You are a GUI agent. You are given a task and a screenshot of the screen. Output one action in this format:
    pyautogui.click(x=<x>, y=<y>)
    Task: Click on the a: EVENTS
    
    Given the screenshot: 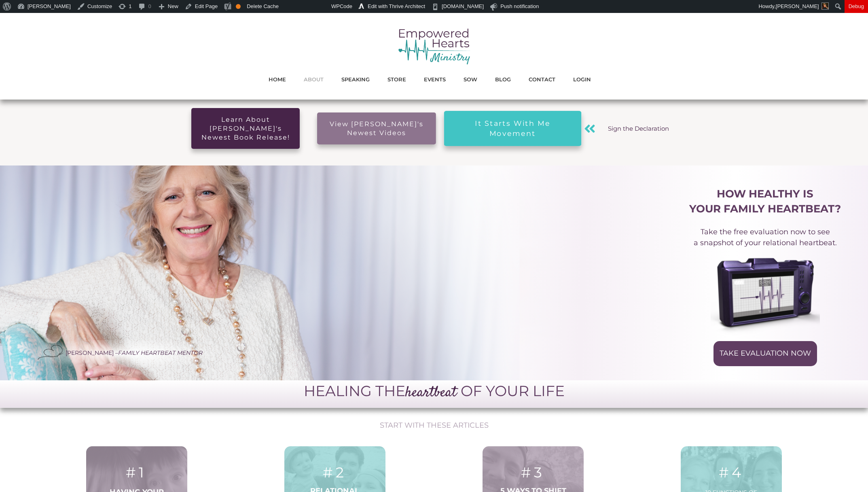 What is the action you would take?
    pyautogui.click(x=435, y=79)
    